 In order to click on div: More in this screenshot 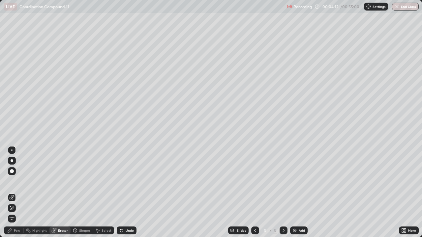, I will do `click(412, 231)`.